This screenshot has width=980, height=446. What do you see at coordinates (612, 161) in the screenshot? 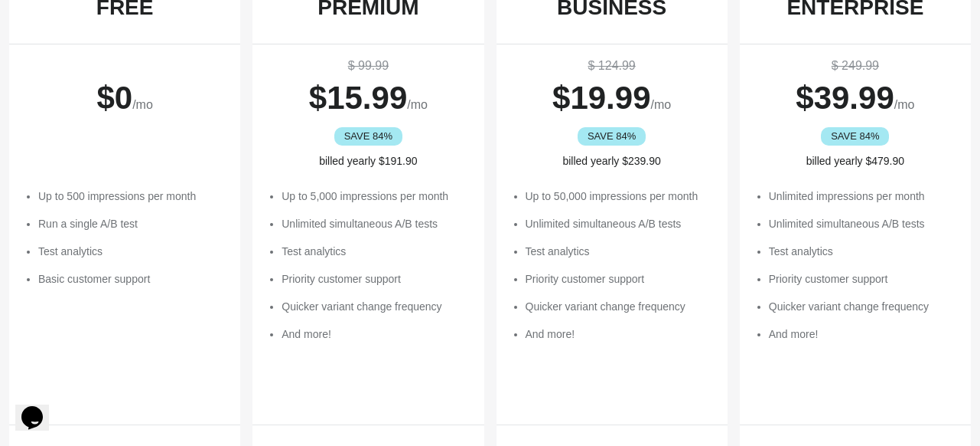
I see `div: billed yearly $239.90` at bounding box center [612, 161].